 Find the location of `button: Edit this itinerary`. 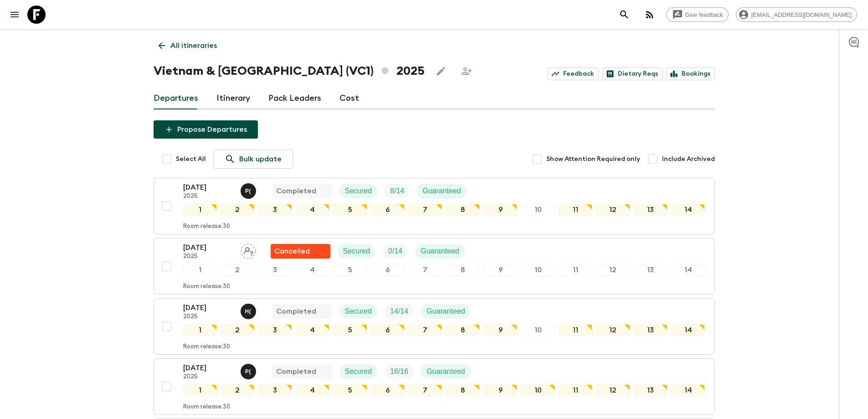

button: Edit this itinerary is located at coordinates (441, 71).